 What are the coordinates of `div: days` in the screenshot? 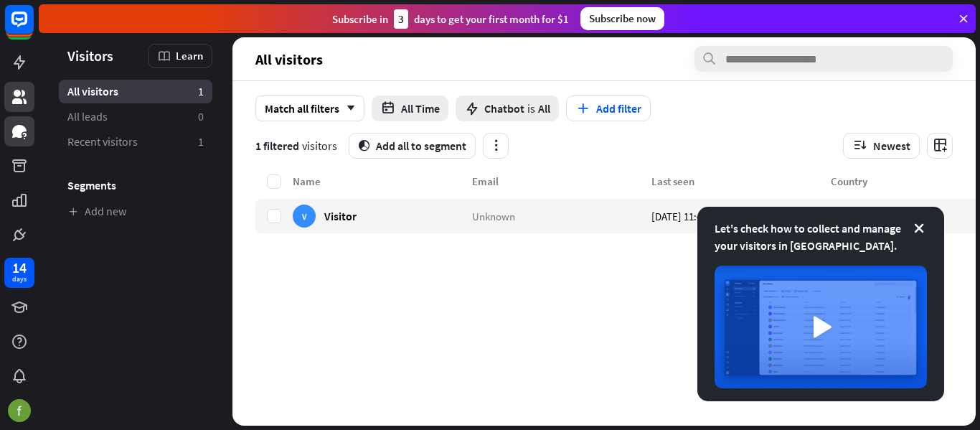 It's located at (19, 279).